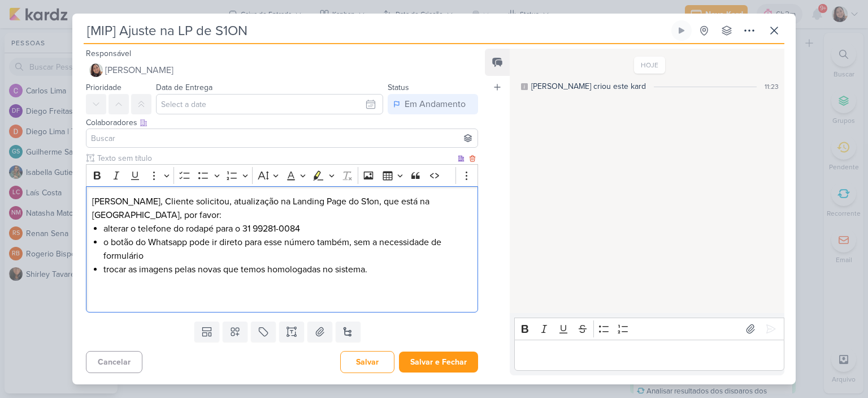  I want to click on div: Ligar relógio, so click(682, 31).